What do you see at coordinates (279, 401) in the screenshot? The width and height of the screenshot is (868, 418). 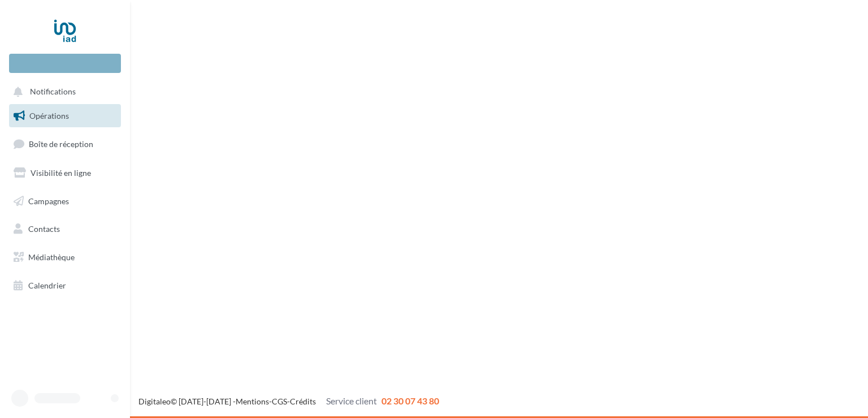 I see `a: CGS` at bounding box center [279, 401].